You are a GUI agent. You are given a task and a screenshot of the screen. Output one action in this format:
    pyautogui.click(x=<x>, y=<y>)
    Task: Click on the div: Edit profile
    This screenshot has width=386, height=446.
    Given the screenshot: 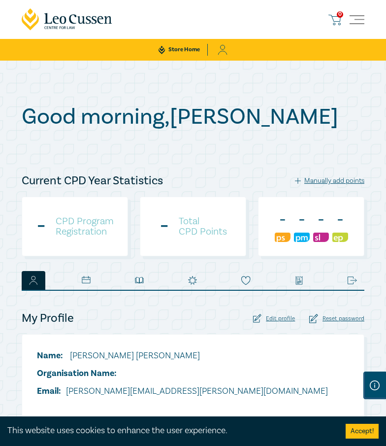 What is the action you would take?
    pyautogui.click(x=275, y=318)
    